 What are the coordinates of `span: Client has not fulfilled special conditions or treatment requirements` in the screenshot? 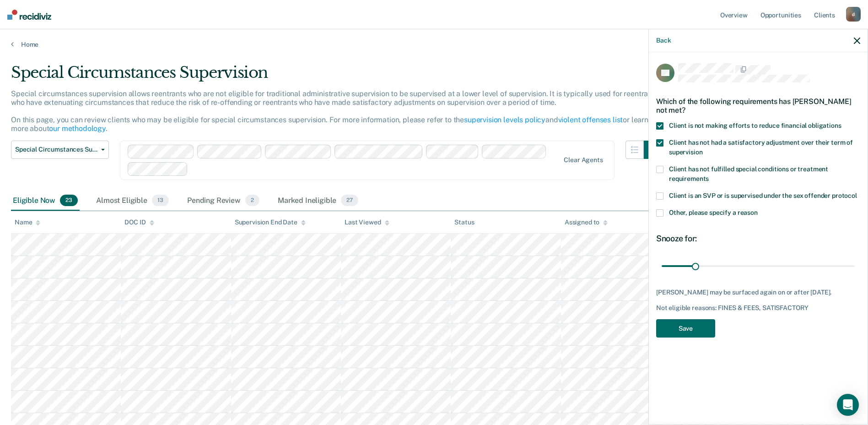 It's located at (748, 173).